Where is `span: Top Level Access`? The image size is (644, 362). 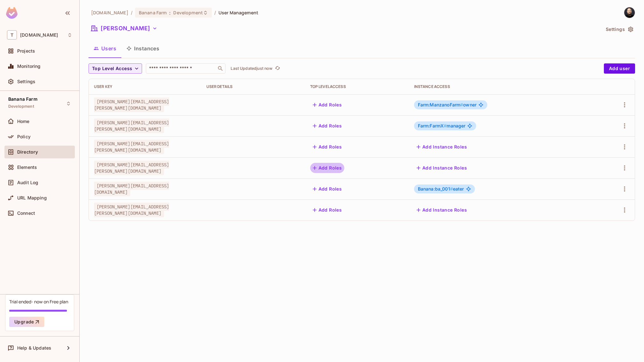
span: Top Level Access is located at coordinates (112, 69).